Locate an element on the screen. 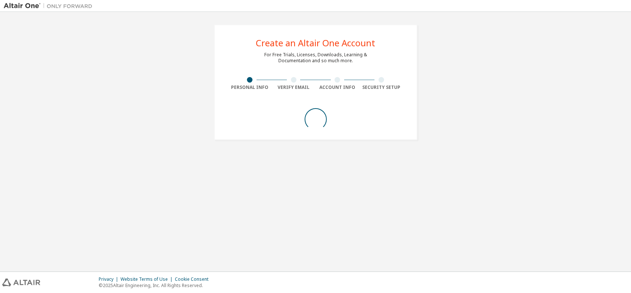  img: altair_logo.svg is located at coordinates (21, 282).